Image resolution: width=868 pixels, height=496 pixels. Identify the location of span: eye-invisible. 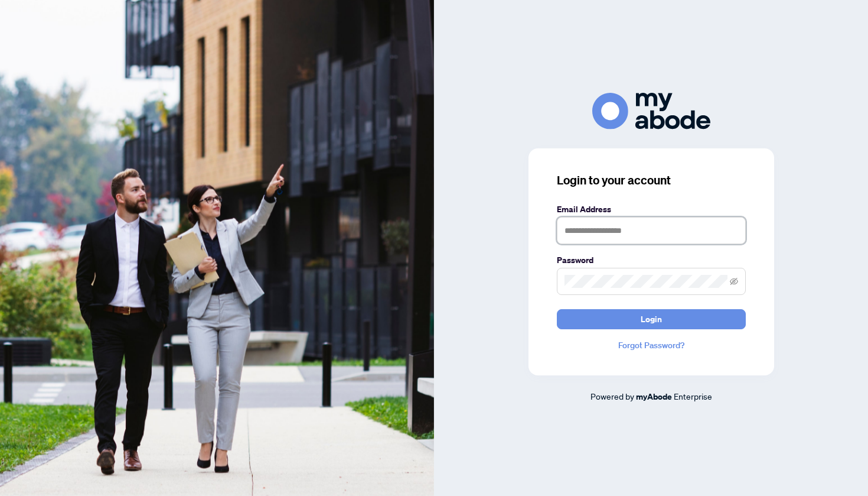
(734, 281).